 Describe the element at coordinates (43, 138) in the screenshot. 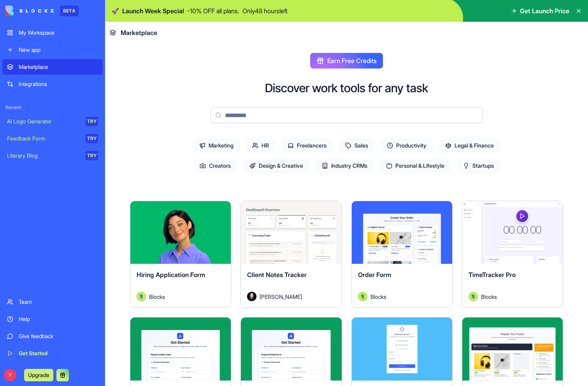

I see `div: Feedback Form` at that location.